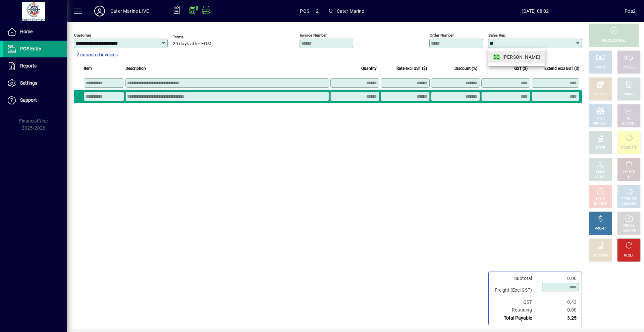 This screenshot has height=332, width=644. Describe the element at coordinates (442, 35) in the screenshot. I see `mat-label: Order number` at that location.